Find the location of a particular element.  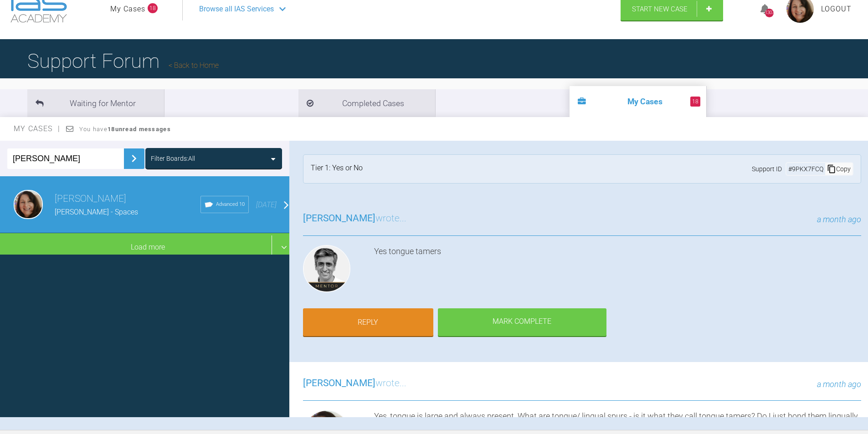

span: You have is located at coordinates (125, 129).